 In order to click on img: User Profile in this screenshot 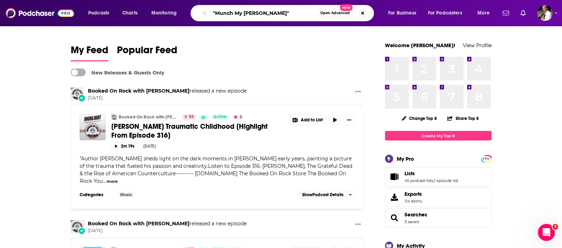, I will do `click(545, 13)`.